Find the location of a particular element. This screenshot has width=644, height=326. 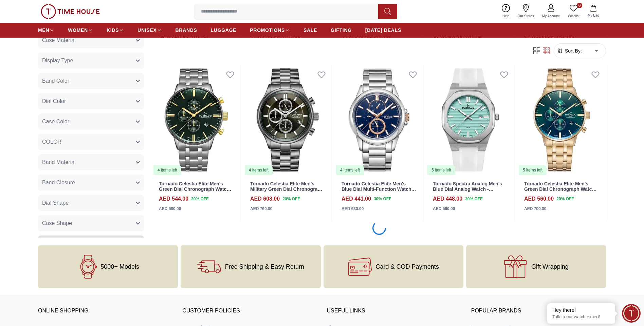

img: Tornado Celestia Elite Men's Green Dial Chronograph Watch - T6102-SBSH is located at coordinates (197, 120).